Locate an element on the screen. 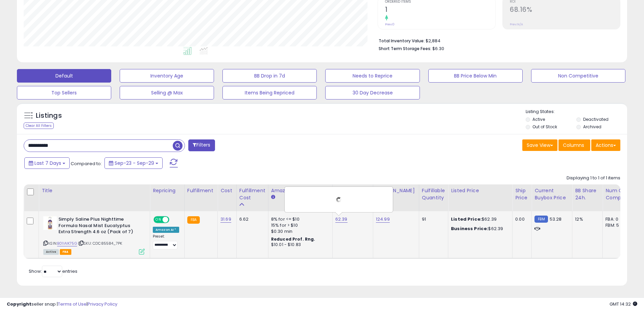 This screenshot has width=644, height=311. div: Num of Comp. is located at coordinates (618, 194).